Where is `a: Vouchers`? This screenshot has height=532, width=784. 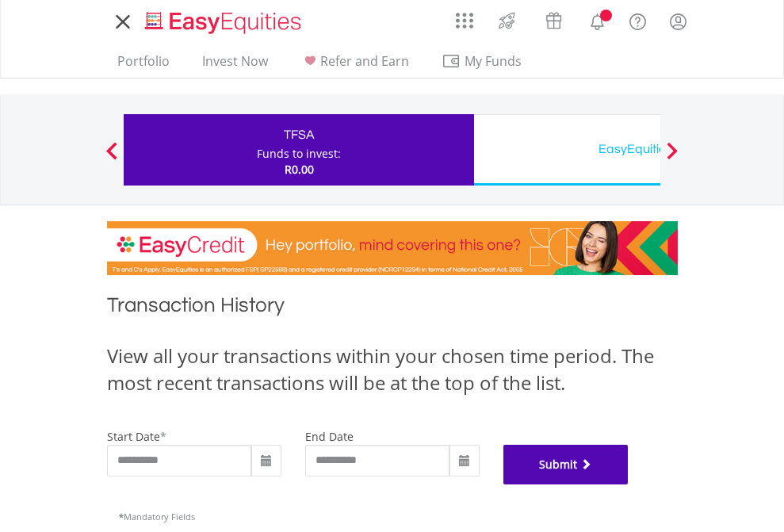
a: Vouchers is located at coordinates (554, 18).